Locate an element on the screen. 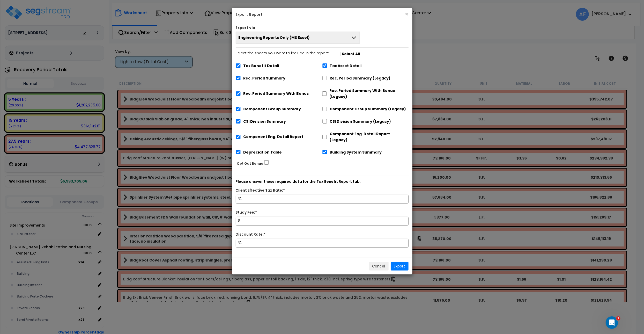 The width and height of the screenshot is (644, 334). label: Depreciation Table is located at coordinates (263, 153).